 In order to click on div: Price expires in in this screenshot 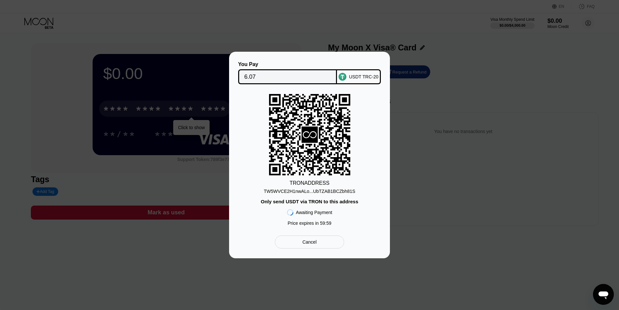, I will do `click(310, 223)`.